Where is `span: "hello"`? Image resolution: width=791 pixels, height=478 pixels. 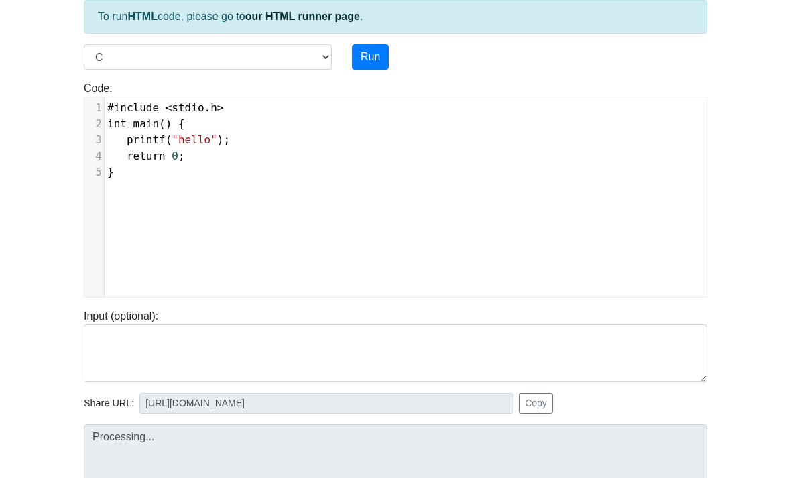
span: "hello" is located at coordinates (194, 140).